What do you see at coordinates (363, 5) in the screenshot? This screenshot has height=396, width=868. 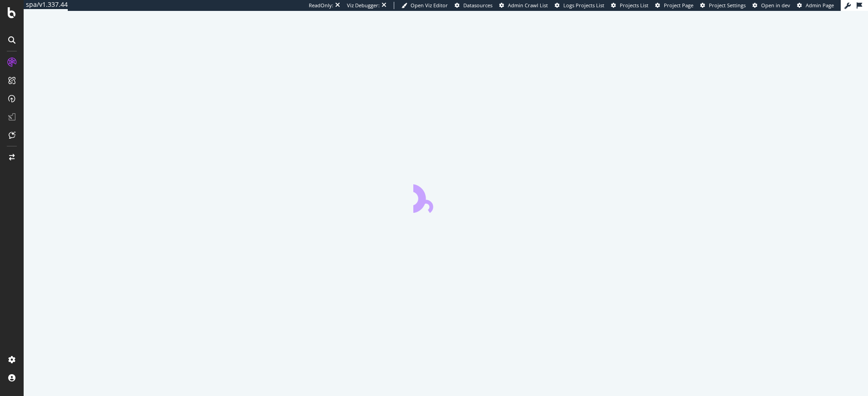 I see `div: Viz Debugger:` at bounding box center [363, 5].